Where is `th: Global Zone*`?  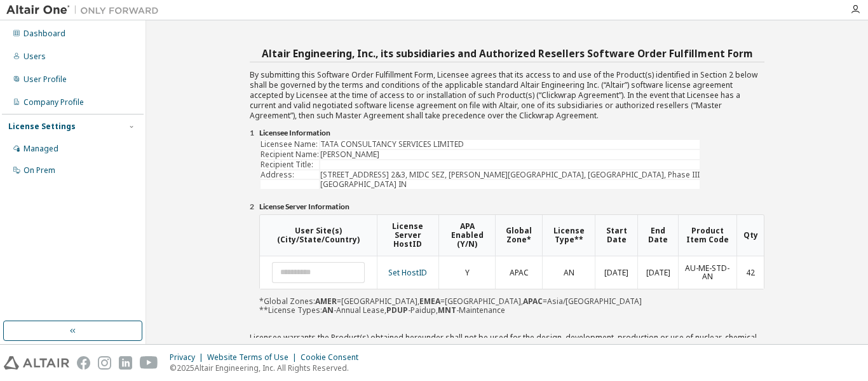 th: Global Zone* is located at coordinates (518, 235).